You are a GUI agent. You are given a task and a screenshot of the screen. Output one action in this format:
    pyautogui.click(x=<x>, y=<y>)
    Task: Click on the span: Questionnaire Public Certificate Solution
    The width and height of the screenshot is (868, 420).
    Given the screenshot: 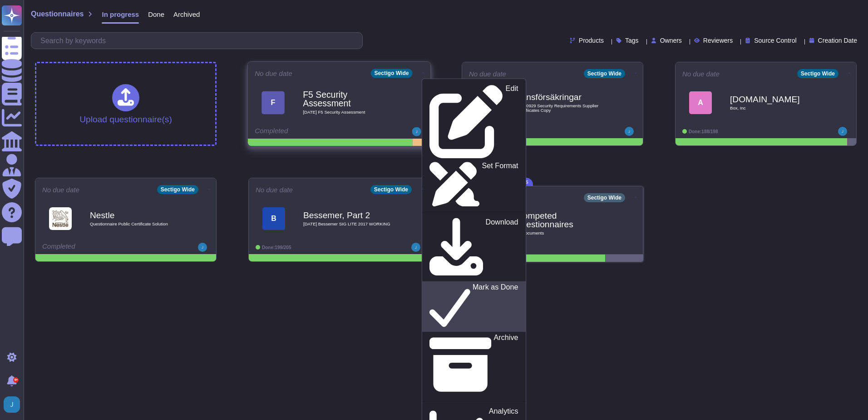 What is the action you would take?
    pyautogui.click(x=135, y=224)
    